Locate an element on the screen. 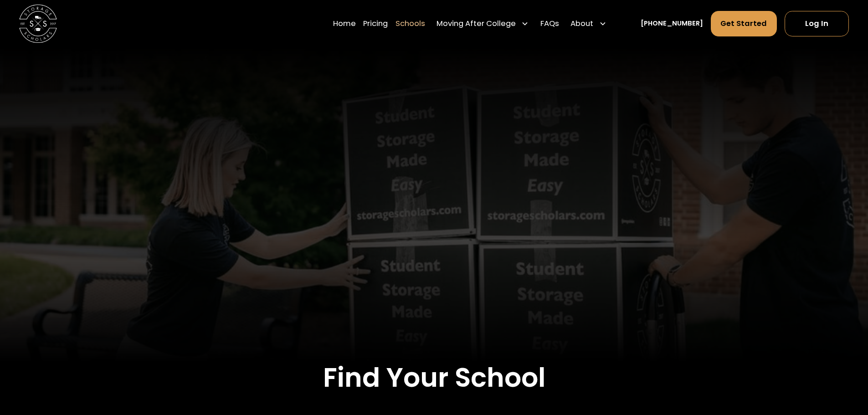 The height and width of the screenshot is (415, 868). h2: Find Your School is located at coordinates (433, 378).